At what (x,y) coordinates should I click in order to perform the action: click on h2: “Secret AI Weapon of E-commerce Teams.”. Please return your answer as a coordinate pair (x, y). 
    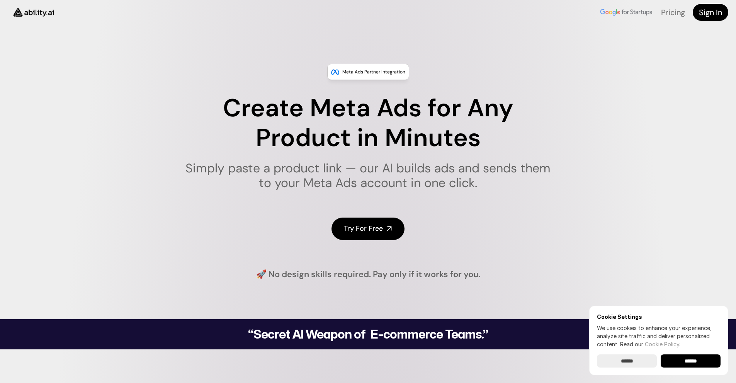
    Looking at the image, I should click on (368, 334).